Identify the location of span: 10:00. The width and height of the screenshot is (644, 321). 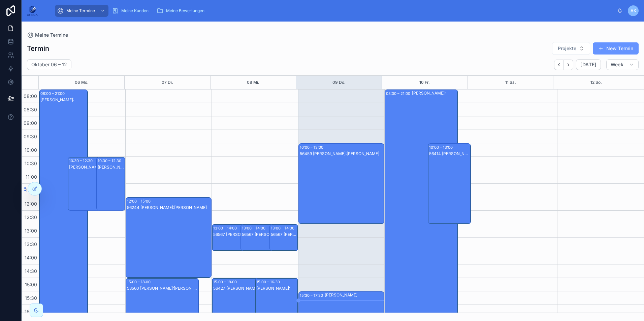
(31, 150).